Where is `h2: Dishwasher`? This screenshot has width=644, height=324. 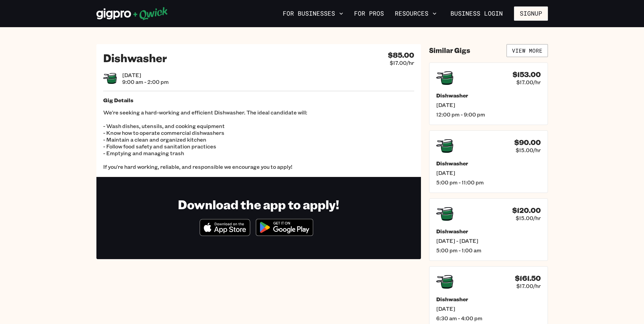 h2: Dishwasher is located at coordinates (135, 58).